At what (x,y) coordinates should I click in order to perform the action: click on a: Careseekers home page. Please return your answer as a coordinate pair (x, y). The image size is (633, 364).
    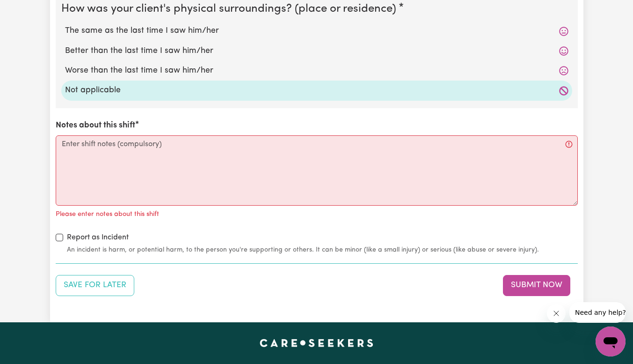
    Looking at the image, I should click on (317, 343).